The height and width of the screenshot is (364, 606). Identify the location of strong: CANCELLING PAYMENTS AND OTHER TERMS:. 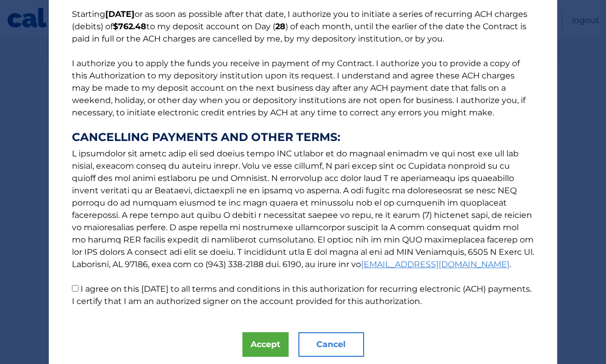
(303, 138).